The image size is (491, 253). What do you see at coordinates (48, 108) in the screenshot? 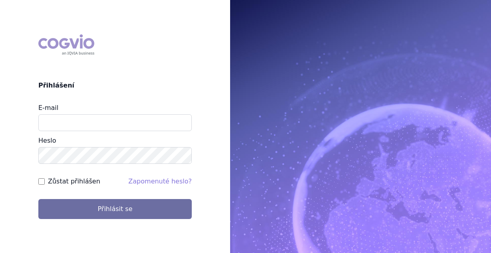
I see `label: E-mail` at bounding box center [48, 108].